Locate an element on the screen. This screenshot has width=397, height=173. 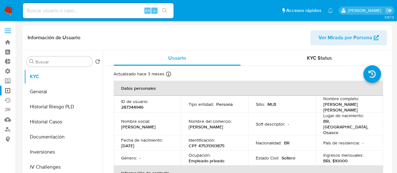
p: Nacionalidad : is located at coordinates (268, 143).